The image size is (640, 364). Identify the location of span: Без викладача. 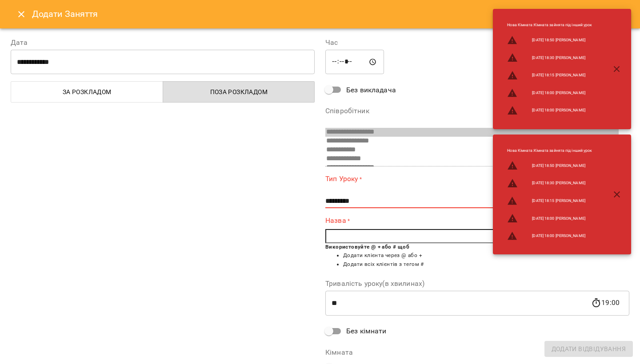
(371, 90).